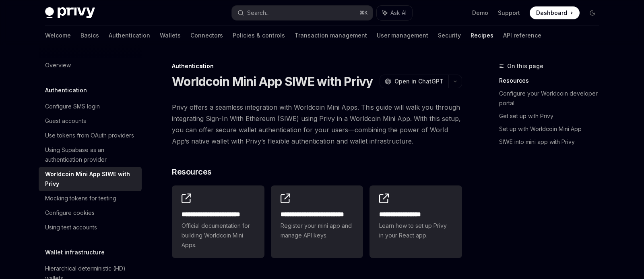 This screenshot has height=279, width=644. What do you see at coordinates (69, 213) in the screenshot?
I see `div: Configure cookies` at bounding box center [69, 213].